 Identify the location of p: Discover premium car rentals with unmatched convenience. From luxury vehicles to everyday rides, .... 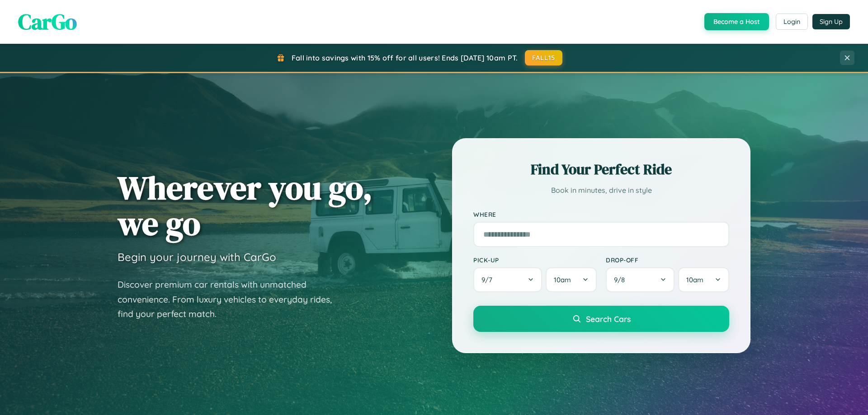
(230, 299).